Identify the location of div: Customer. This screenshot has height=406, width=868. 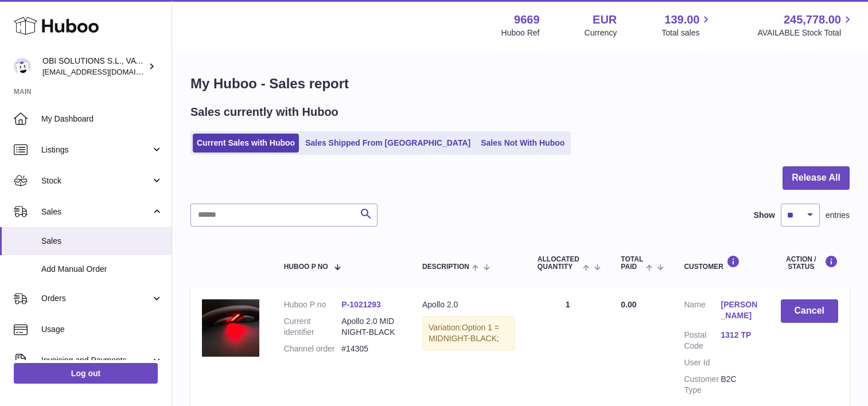
(721, 262).